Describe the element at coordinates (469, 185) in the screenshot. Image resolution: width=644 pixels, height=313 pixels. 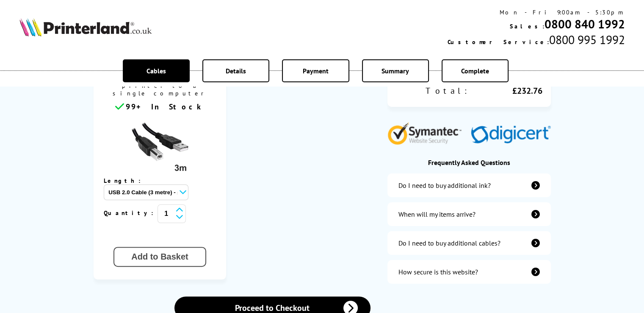
I see `a: additional-ink` at that location.